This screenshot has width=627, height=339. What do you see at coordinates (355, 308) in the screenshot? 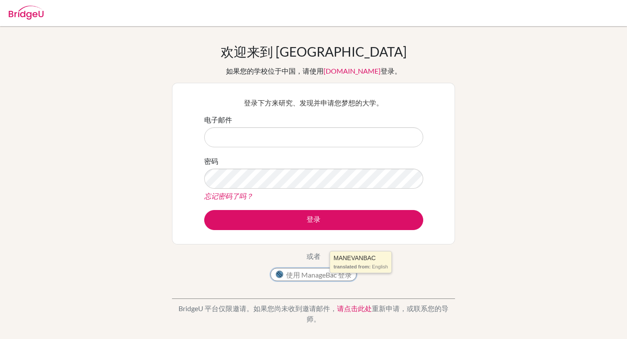
I see `a: 请点击此处` at bounding box center [355, 308].